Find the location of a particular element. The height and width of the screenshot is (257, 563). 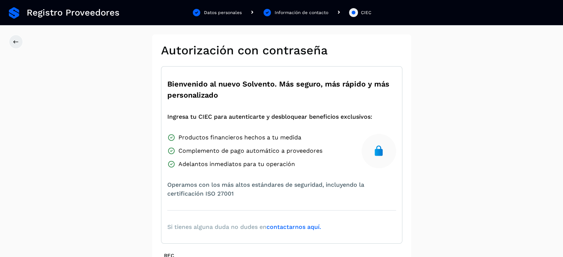

img: secure is located at coordinates (379, 151).